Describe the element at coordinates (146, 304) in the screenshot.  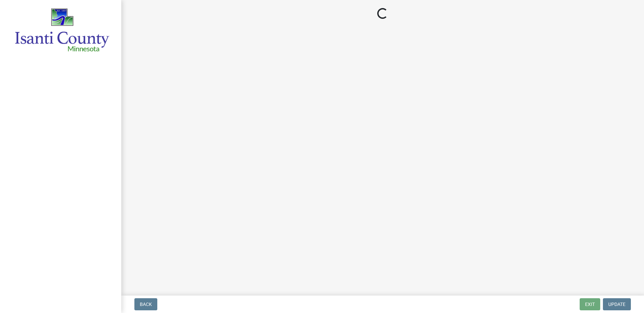
I see `button: Back` at that location.